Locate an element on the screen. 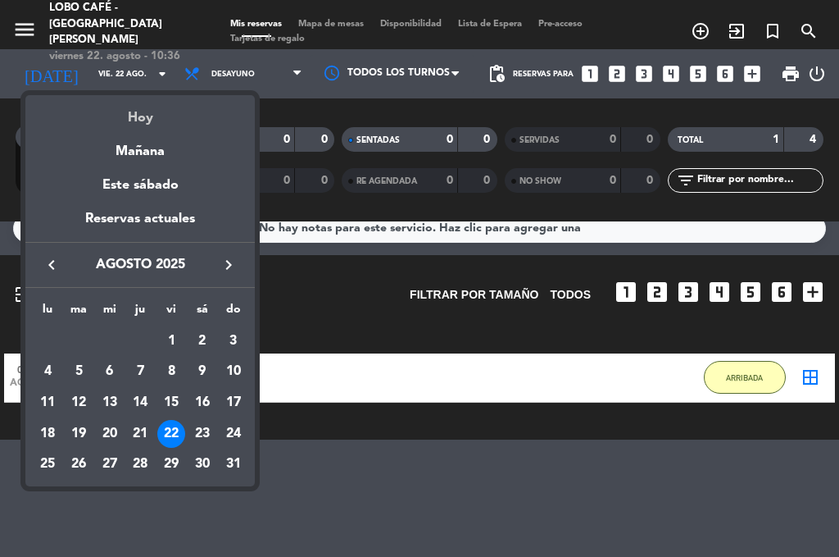 This screenshot has width=839, height=557. i: keyboard_arrow_left is located at coordinates (52, 265).